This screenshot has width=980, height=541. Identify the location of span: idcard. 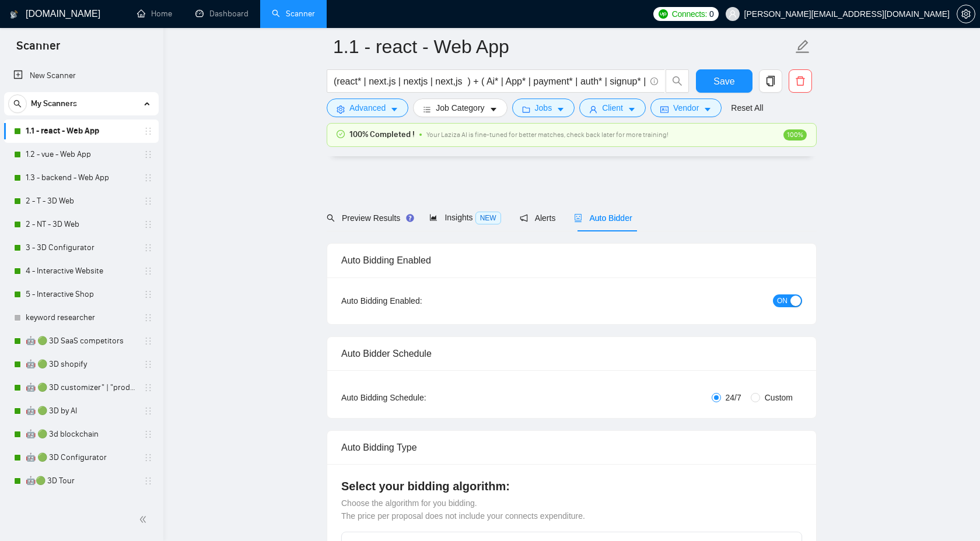
(664, 109).